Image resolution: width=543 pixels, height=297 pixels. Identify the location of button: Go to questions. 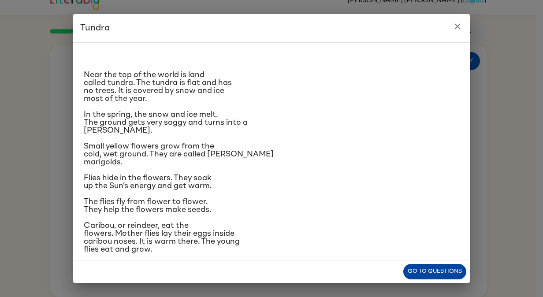
(434, 271).